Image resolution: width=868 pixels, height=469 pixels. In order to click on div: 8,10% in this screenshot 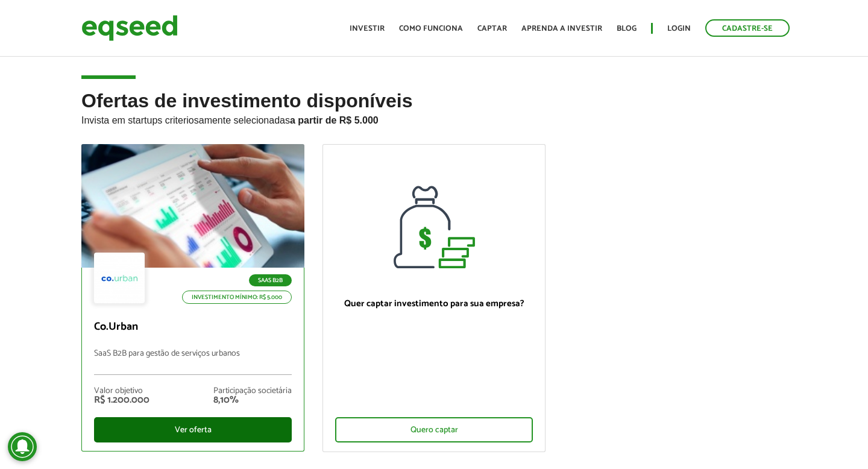, I will do `click(253, 401)`.